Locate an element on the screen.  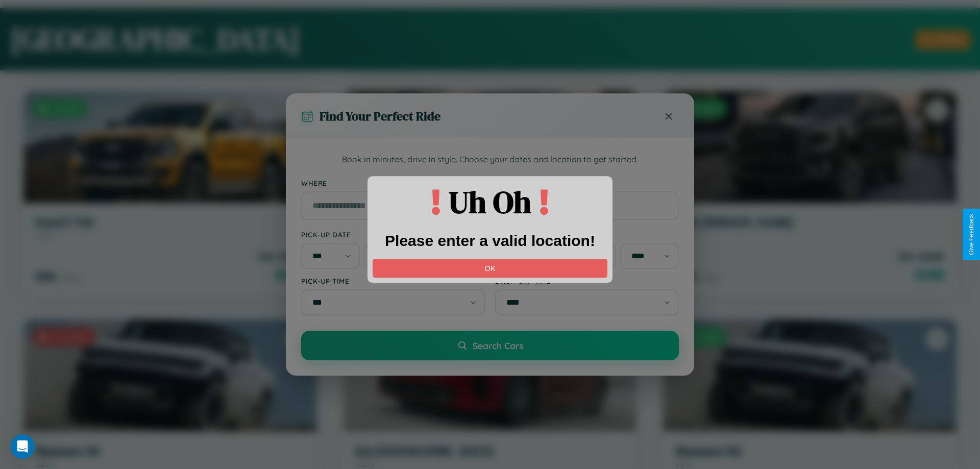
label: Drop-off Time is located at coordinates (587, 280).